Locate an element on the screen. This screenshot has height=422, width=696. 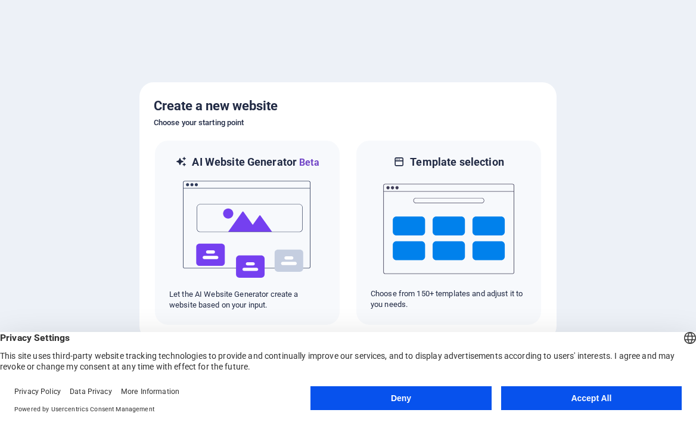
h6: AI Website Generator is located at coordinates (255, 162).